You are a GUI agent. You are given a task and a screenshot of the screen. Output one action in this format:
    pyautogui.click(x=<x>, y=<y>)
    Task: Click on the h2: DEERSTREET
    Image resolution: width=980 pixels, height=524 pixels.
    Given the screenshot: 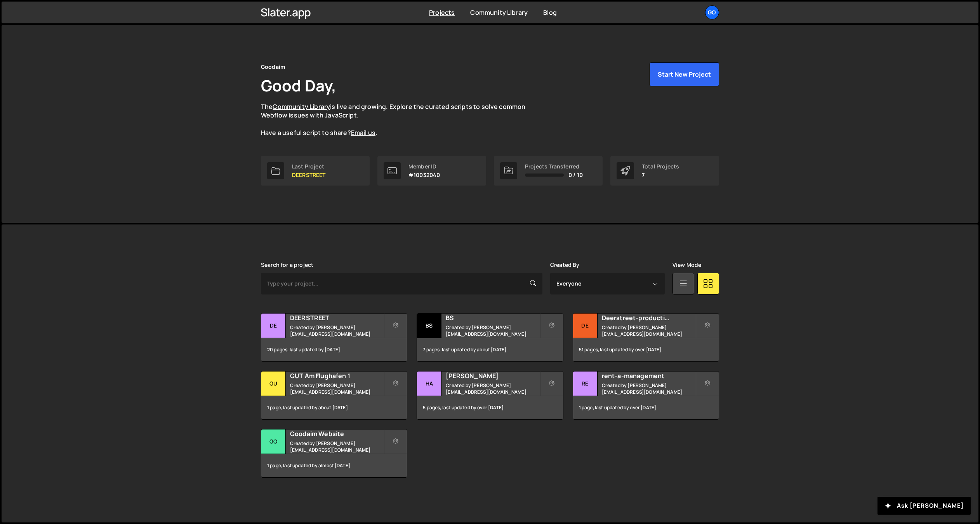 What is the action you would take?
    pyautogui.click(x=337, y=318)
    